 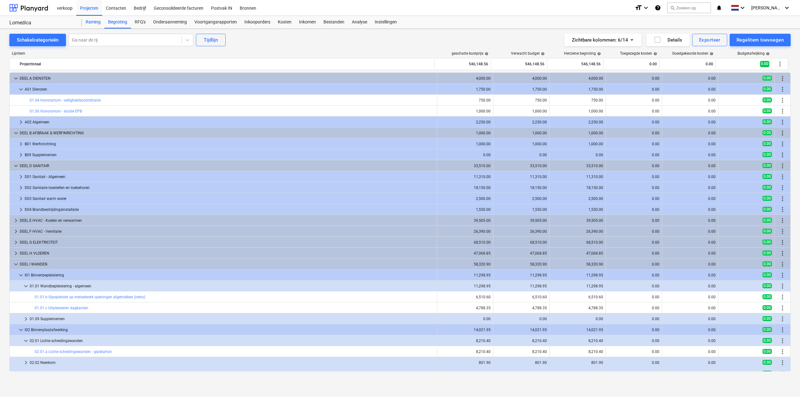 What do you see at coordinates (603, 40) in the screenshot?
I see `button: Zichtbare kolommen:6/14` at bounding box center [603, 40].